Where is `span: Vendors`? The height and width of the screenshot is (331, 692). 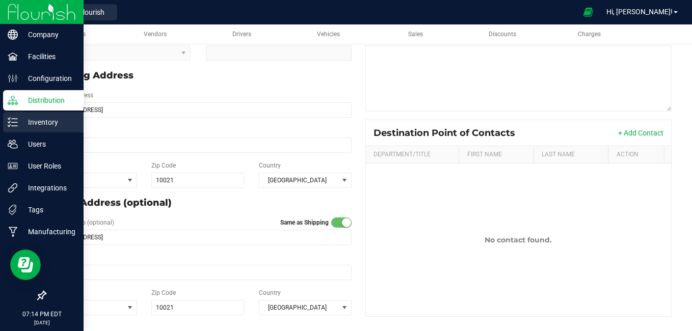 span: Vendors is located at coordinates (155, 34).